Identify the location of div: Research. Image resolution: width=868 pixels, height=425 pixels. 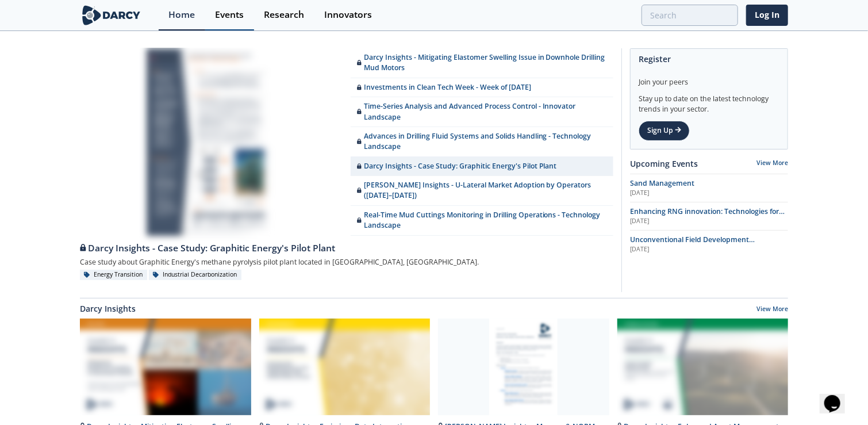
(284, 15).